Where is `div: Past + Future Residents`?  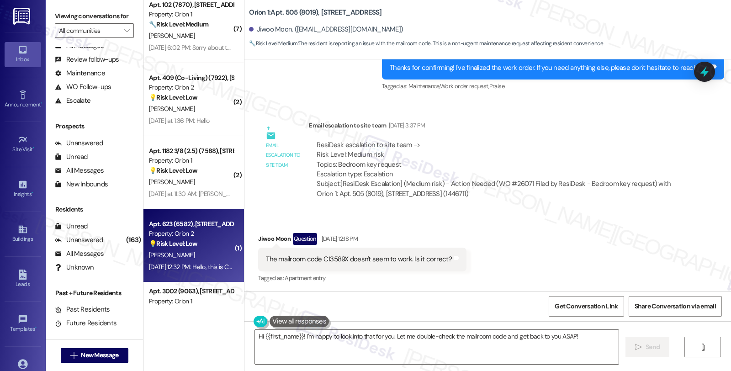
div: Past + Future Residents is located at coordinates (94, 293).